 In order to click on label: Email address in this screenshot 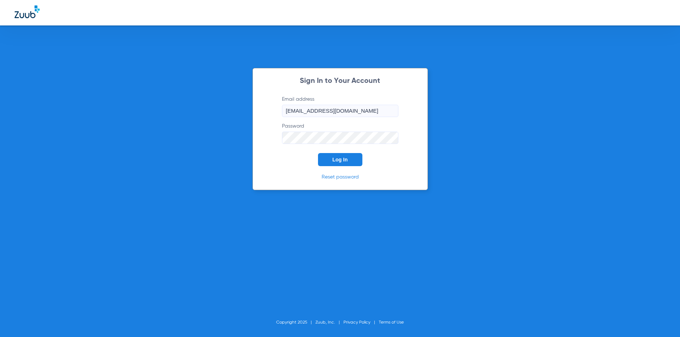, I will do `click(340, 106)`.